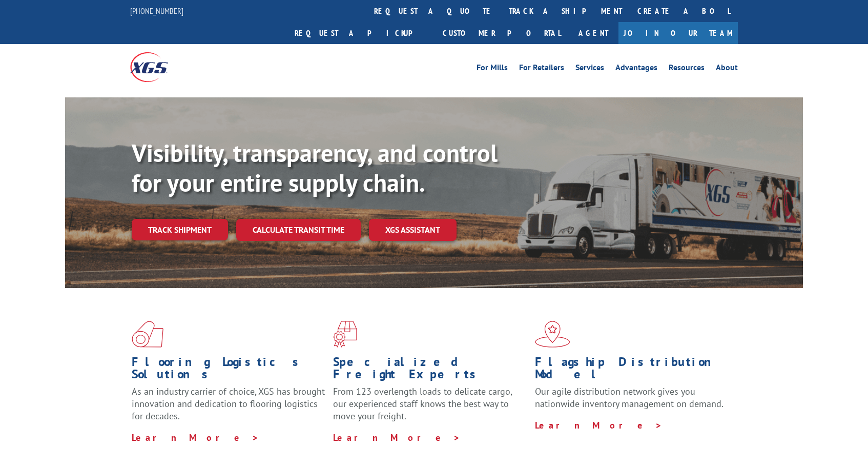 The image size is (868, 468). I want to click on h1: Specialized Freight Experts, so click(430, 370).